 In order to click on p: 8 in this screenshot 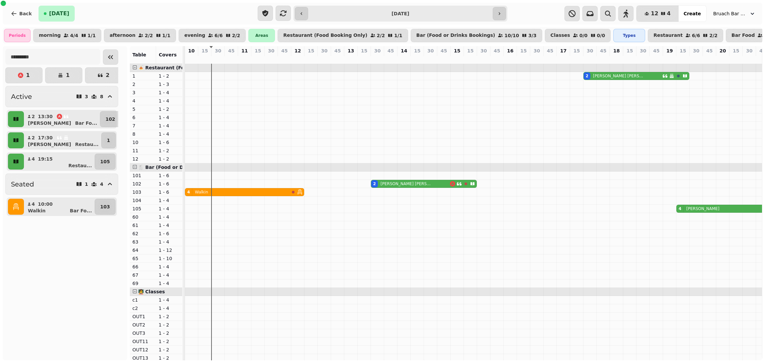, I will do `click(143, 134)`.